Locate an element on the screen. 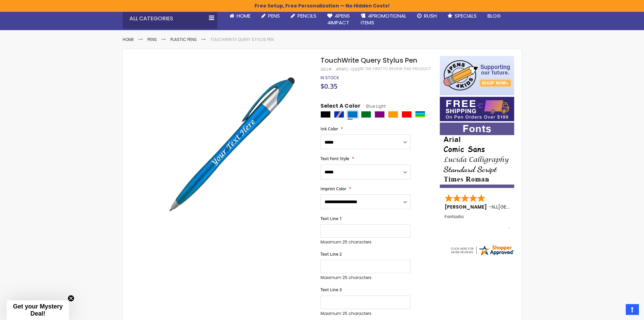  a: Specials is located at coordinates (462, 16).